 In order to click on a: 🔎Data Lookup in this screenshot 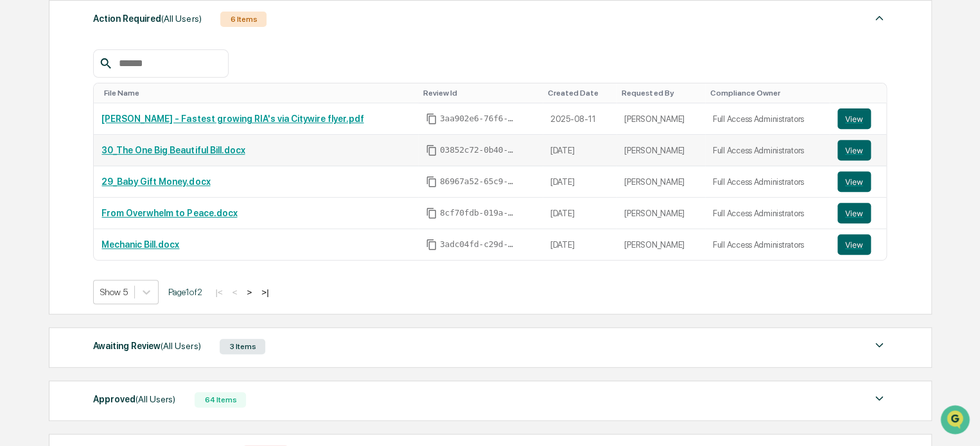, I will do `click(47, 192)`.